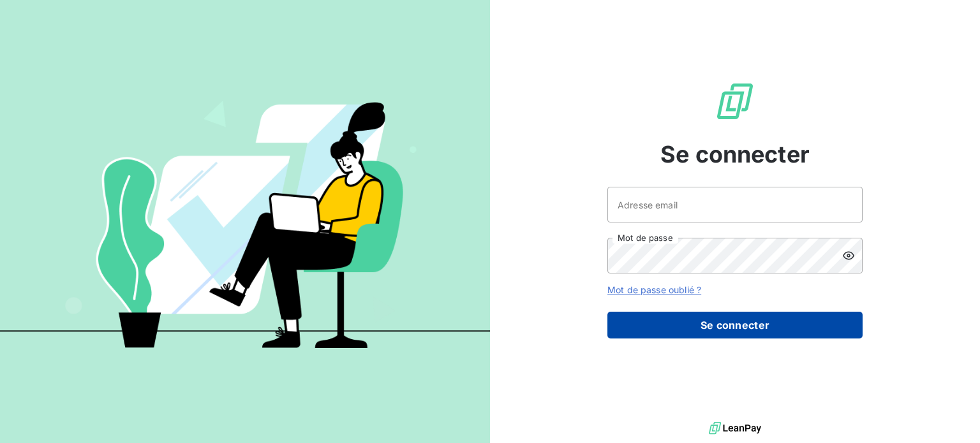 This screenshot has width=980, height=443. I want to click on img: logo, so click(734, 428).